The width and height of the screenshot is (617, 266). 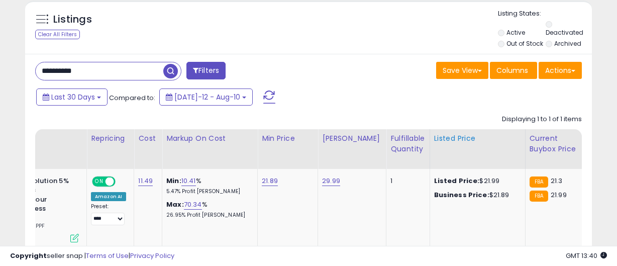 What do you see at coordinates (145, 181) in the screenshot?
I see `a: 11.49` at bounding box center [145, 181].